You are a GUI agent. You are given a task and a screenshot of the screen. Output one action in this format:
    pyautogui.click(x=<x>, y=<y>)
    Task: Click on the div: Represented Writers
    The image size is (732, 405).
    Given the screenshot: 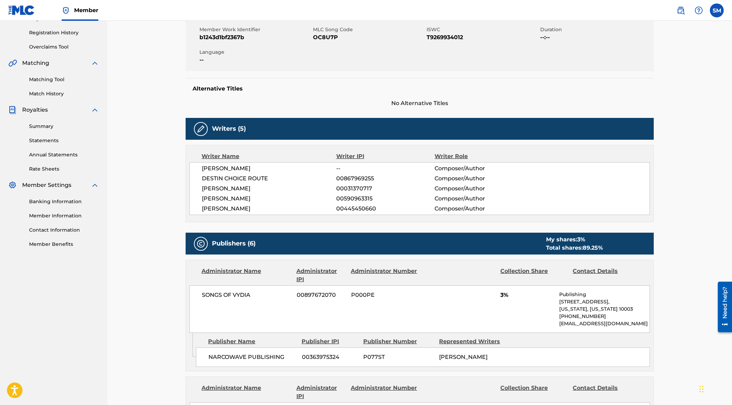 What is the action you would take?
    pyautogui.click(x=475, y=341)
    